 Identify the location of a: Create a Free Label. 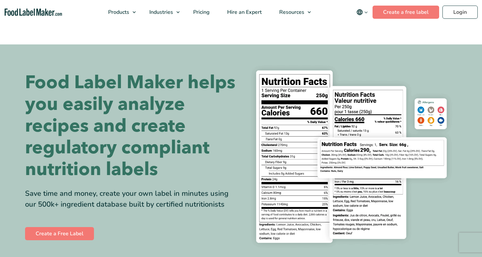
(59, 234).